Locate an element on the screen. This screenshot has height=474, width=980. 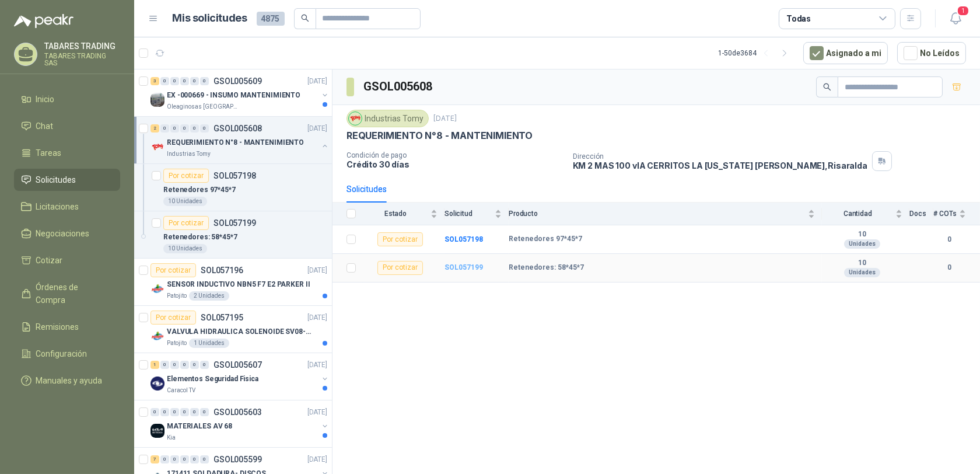
p: GSOL005608 is located at coordinates (238, 128).